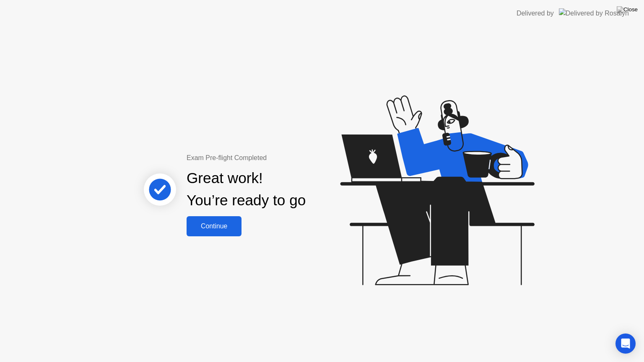  What do you see at coordinates (214, 226) in the screenshot?
I see `div: Continue` at bounding box center [214, 226].